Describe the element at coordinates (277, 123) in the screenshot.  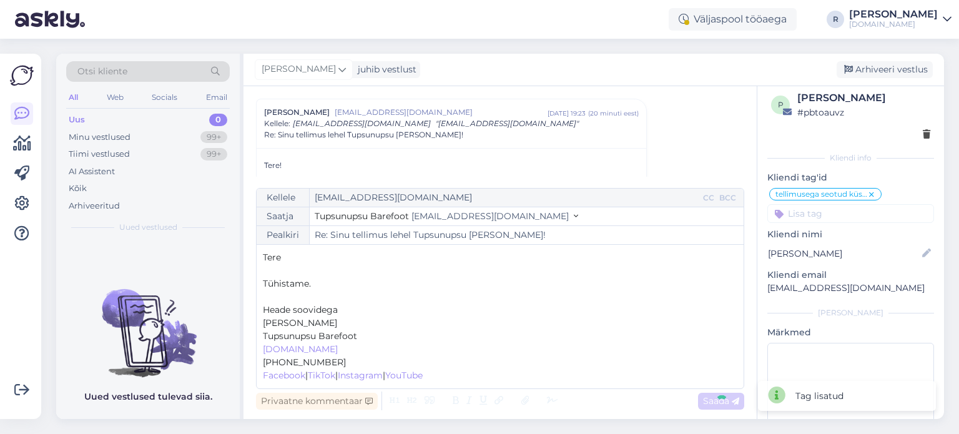
I see `span: Kellele :` at that location.